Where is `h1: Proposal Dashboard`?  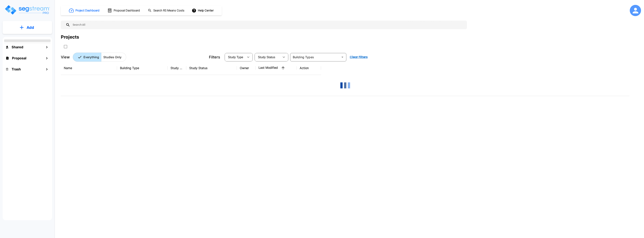 h1: Proposal Dashboard is located at coordinates (127, 11).